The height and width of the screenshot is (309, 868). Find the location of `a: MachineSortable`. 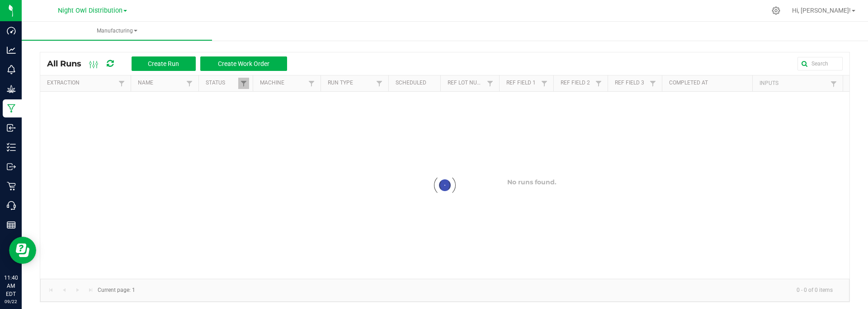

a: MachineSortable is located at coordinates (283, 83).